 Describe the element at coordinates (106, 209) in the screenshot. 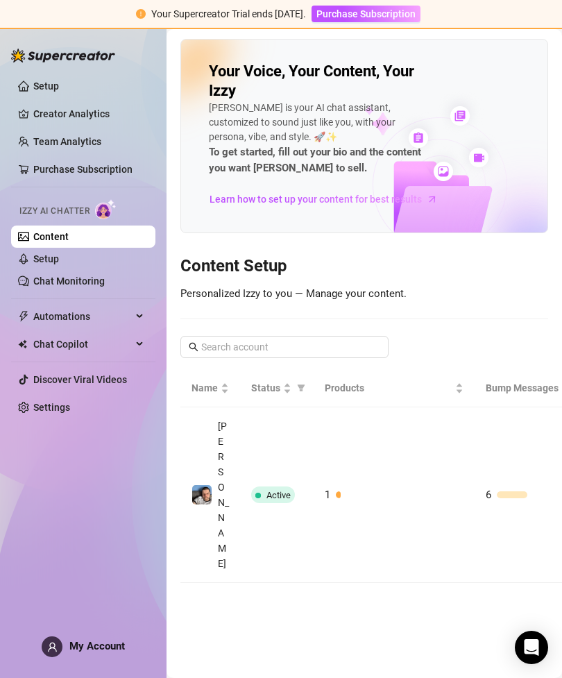

I see `img: AI Chatter` at that location.